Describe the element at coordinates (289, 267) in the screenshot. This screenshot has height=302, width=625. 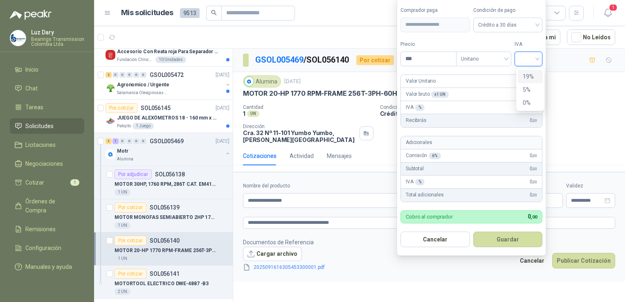
I see `a: 2025091616305453300001.pdf` at that location.